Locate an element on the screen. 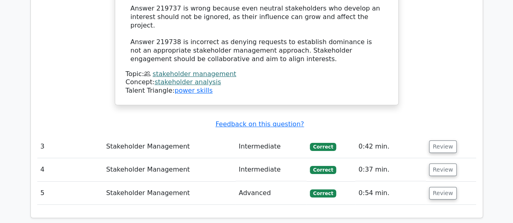 This screenshot has height=223, width=513. div: Topic: is located at coordinates (257, 74).